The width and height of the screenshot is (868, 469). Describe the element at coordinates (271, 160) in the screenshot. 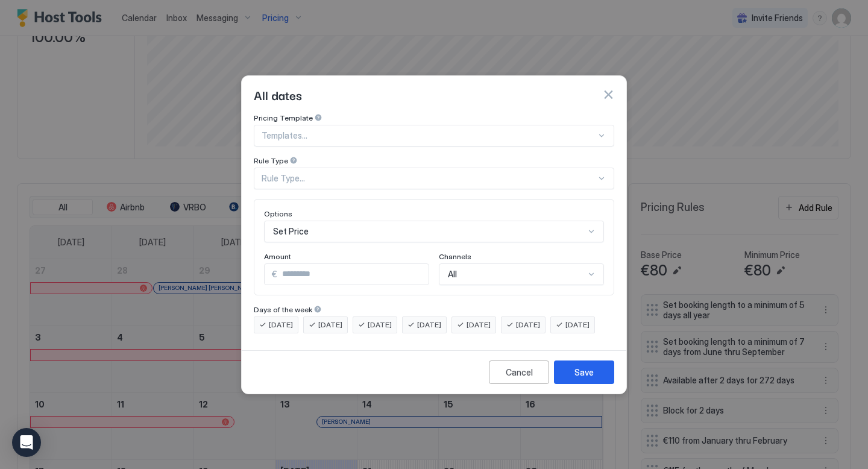

I see `span: Rule Type` at that location.